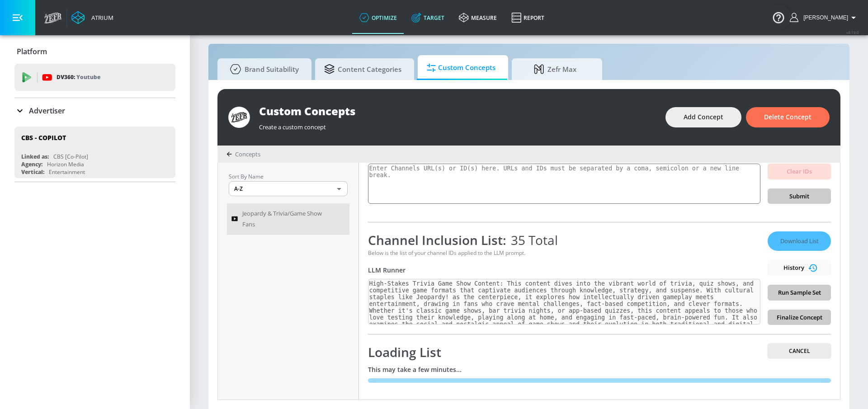  Describe the element at coordinates (564, 253) in the screenshot. I see `div: Below is the list of your channel IDs applied to the LLM prompt.` at that location.